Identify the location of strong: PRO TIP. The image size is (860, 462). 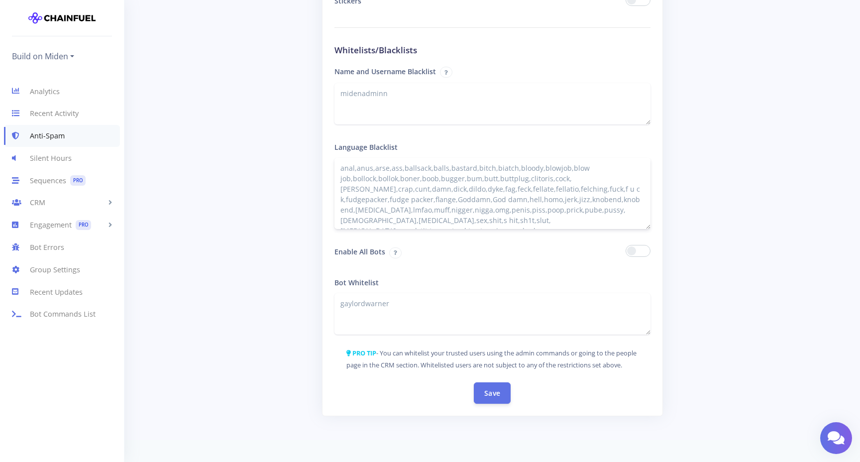
(364, 353).